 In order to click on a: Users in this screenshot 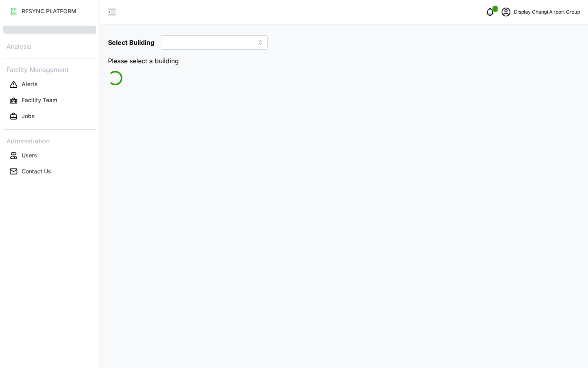, I will do `click(50, 155)`.